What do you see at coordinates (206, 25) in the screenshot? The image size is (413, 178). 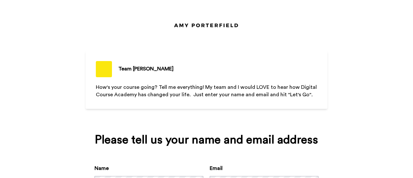 I see `img: https://cdn.bonjoro.com/media/af3a5e9d-e7f1-47a0-8716-9577ec69f443/1ed620ec-a9c0-4d0a-88fd-19bc40...` at bounding box center [206, 25].